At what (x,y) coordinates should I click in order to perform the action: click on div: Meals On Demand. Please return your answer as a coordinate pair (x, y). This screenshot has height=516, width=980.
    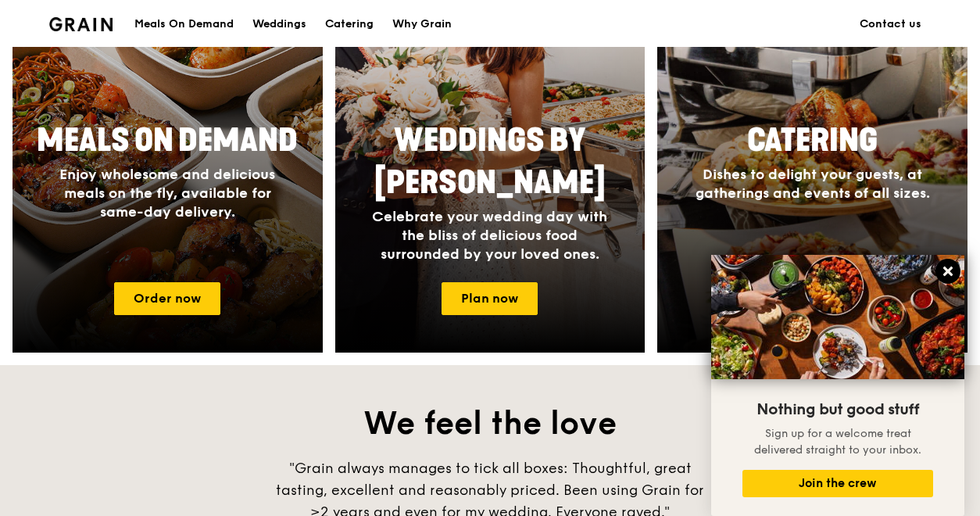
    Looking at the image, I should click on (184, 24).